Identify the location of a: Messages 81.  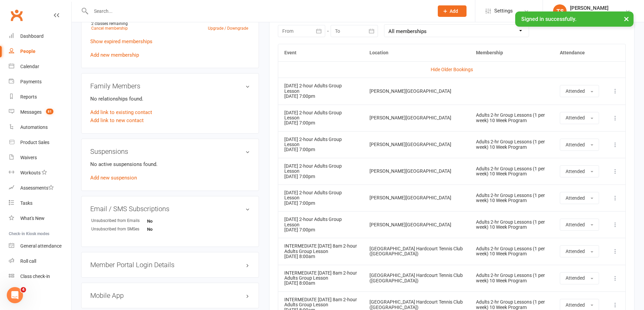
(40, 112).